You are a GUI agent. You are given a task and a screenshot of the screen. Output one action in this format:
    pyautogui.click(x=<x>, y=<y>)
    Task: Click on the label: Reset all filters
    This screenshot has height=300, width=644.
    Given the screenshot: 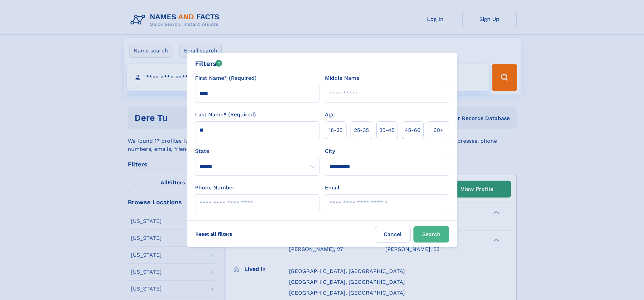 What is the action you would take?
    pyautogui.click(x=214, y=234)
    